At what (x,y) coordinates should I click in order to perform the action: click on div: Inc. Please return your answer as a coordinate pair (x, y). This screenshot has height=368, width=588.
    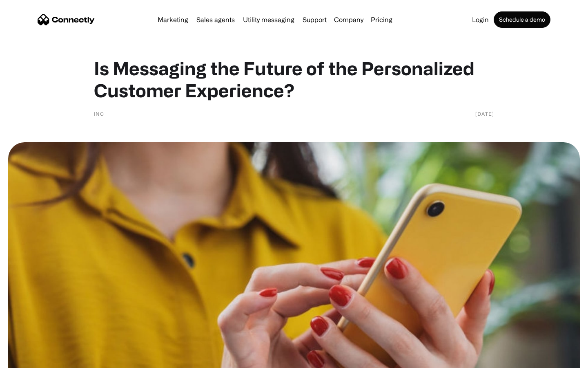
    Looking at the image, I should click on (99, 113).